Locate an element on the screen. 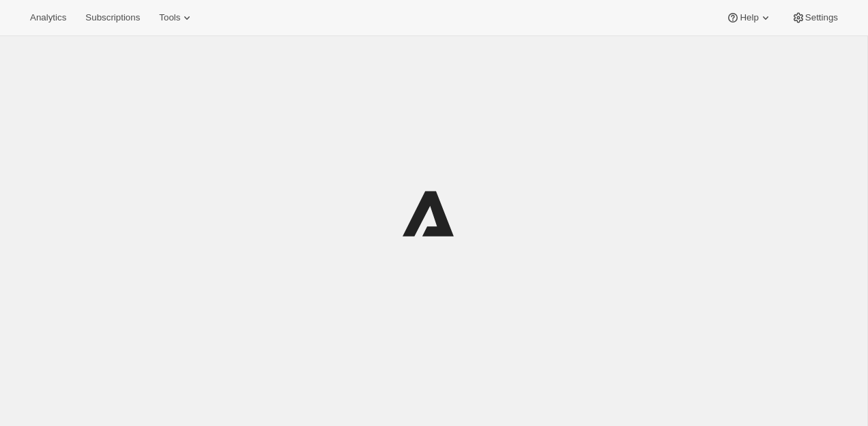  button: Tools is located at coordinates (176, 18).